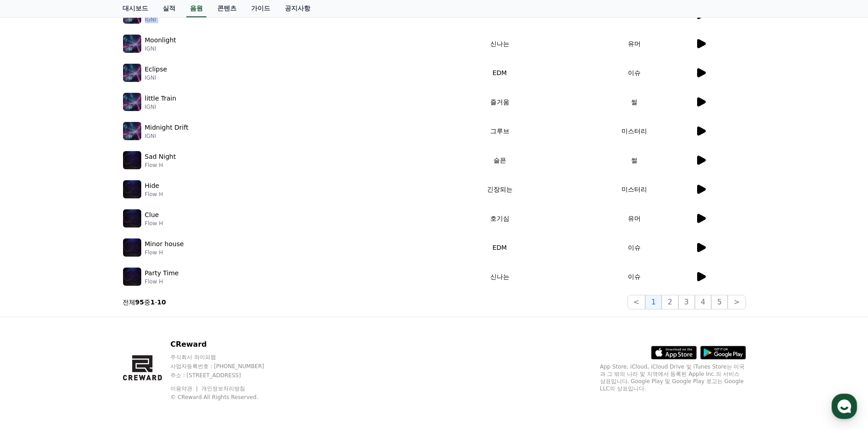 This screenshot has width=868, height=430. I want to click on p: Hide, so click(152, 186).